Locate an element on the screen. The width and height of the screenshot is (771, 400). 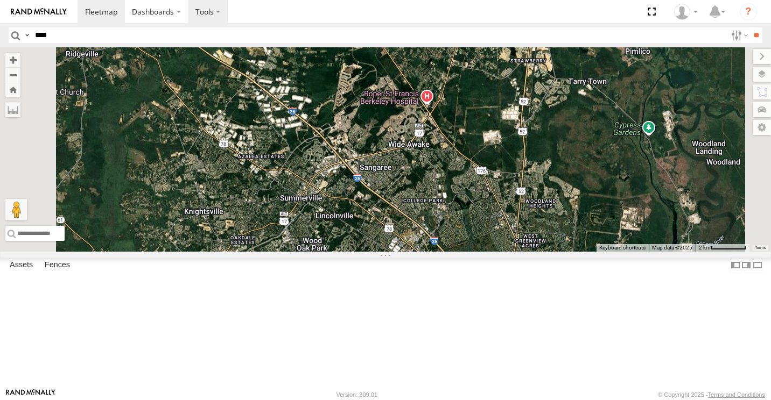
button: Map Scale: 2 km per 62 pixels is located at coordinates (722, 248).